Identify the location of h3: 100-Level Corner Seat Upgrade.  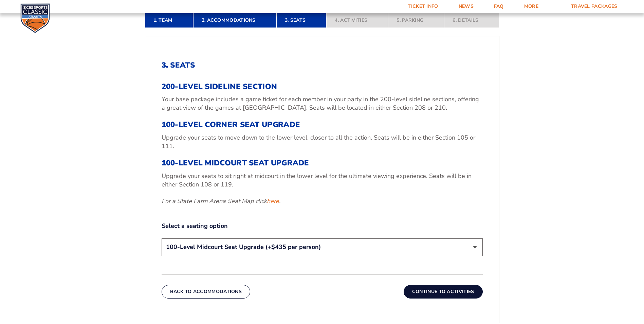
(322, 125).